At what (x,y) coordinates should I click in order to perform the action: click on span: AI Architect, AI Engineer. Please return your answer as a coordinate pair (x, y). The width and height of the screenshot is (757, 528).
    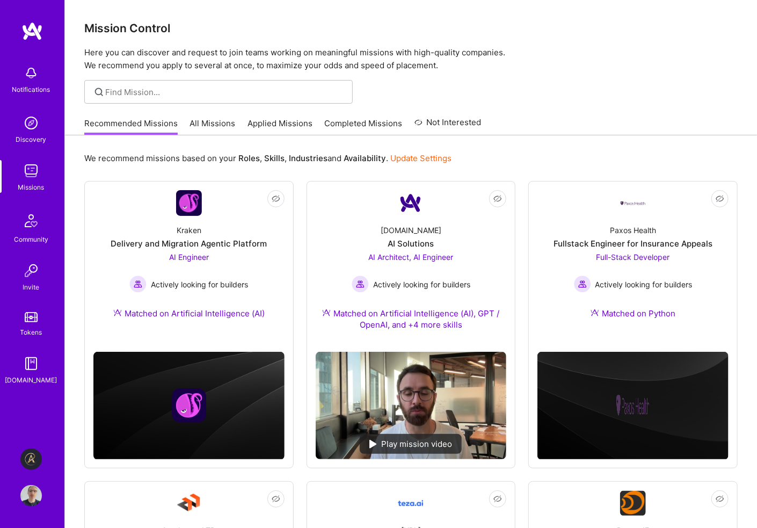
    Looking at the image, I should click on (411, 257).